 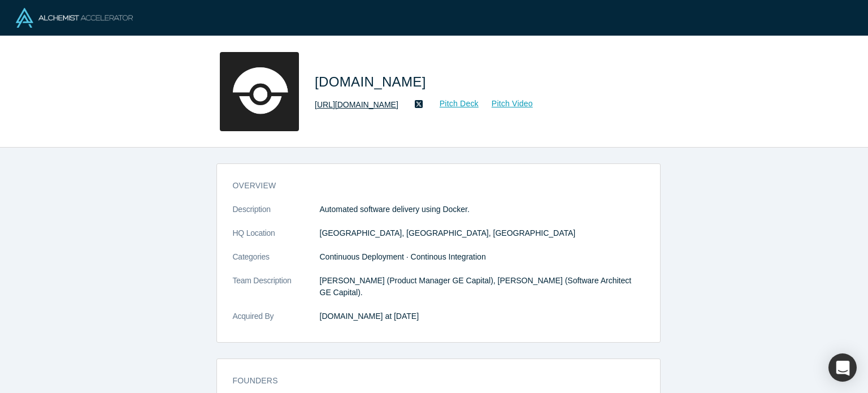 What do you see at coordinates (276, 263) in the screenshot?
I see `dt: Categories` at bounding box center [276, 263].